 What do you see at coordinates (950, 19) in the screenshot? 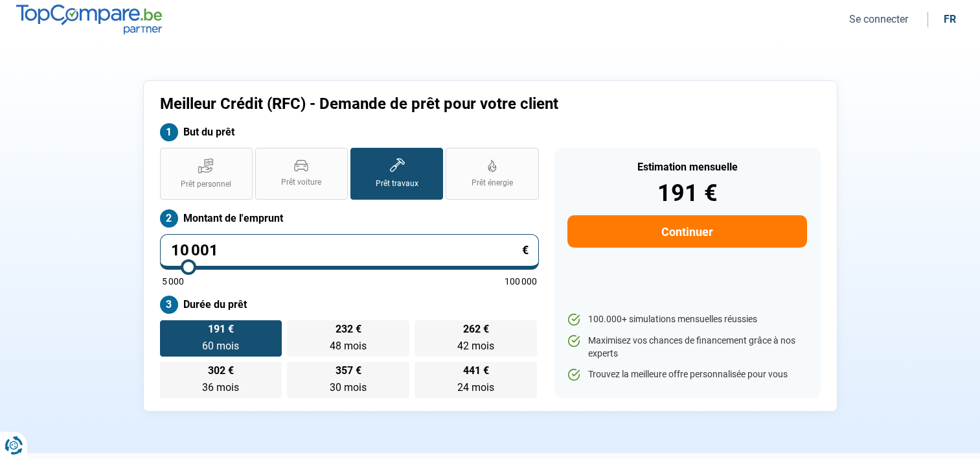
I see `div: fr` at bounding box center [950, 19].